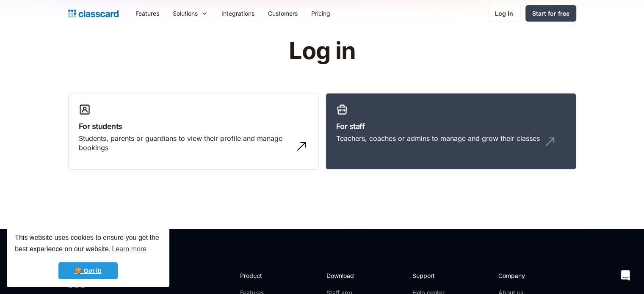  What do you see at coordinates (625, 276) in the screenshot?
I see `div: Open Intercom Messenger` at bounding box center [625, 276].